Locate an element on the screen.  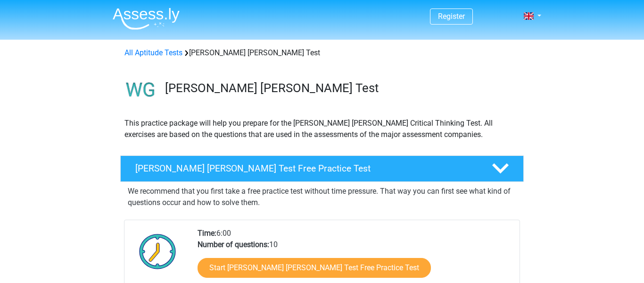
b: Number of questions: is located at coordinates (233, 244).